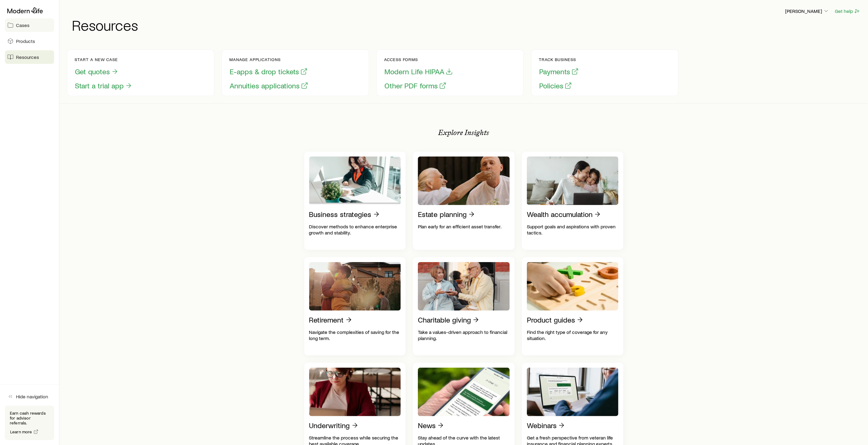  Describe the element at coordinates (463, 181) in the screenshot. I see `img: Estate planning` at that location.